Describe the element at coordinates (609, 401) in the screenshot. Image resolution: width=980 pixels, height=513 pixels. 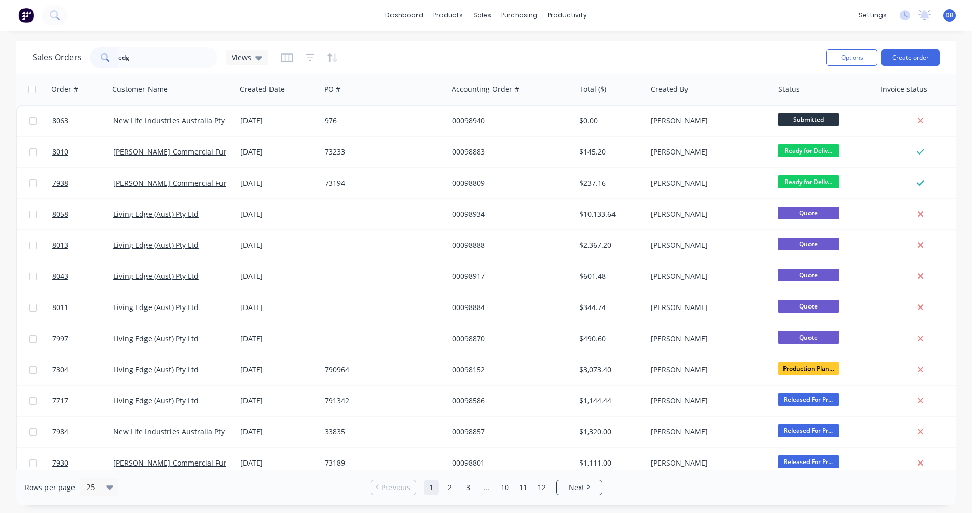
I see `div: $1,144.44` at that location.